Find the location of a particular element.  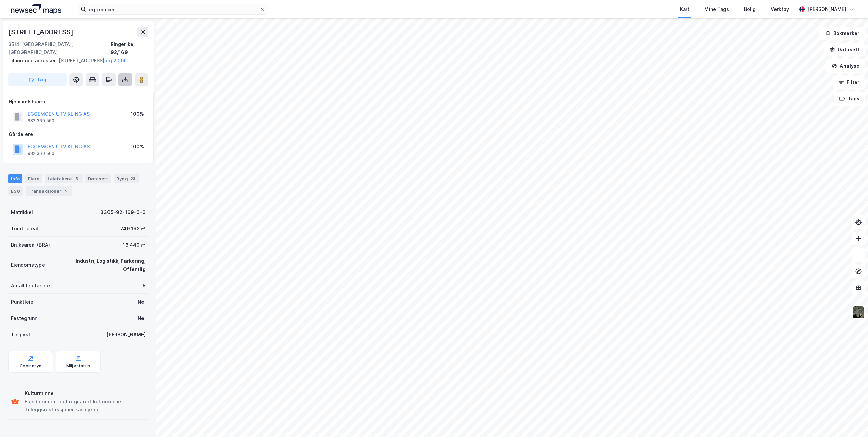

div: Ringerike, 92/169 is located at coordinates (130, 48).